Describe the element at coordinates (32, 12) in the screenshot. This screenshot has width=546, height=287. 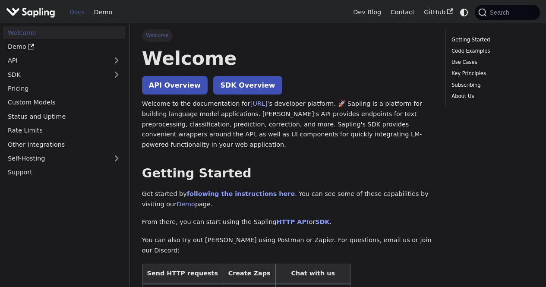
I see `a: Sapling.aiSapling.ai` at that location.